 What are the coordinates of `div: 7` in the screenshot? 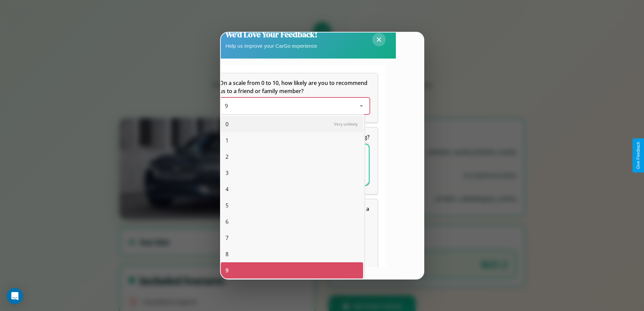 It's located at (292, 238).